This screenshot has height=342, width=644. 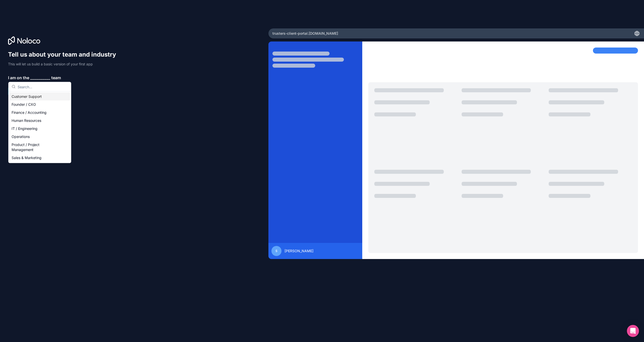 I want to click on div: Finance / Accounting, so click(x=40, y=113).